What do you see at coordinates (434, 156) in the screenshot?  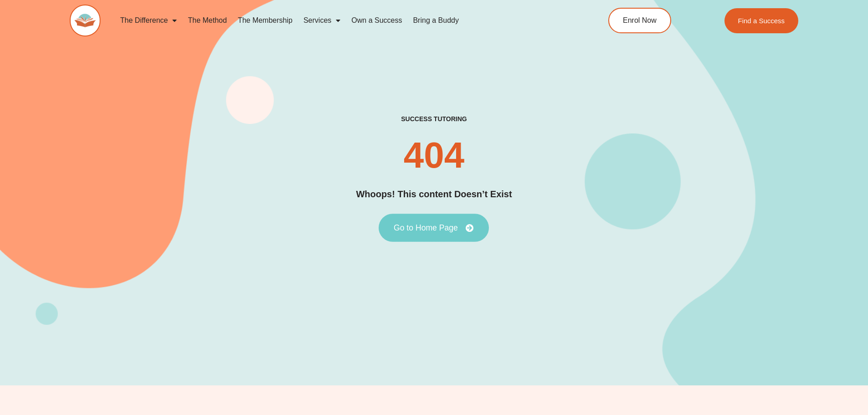 I see `h2: 404` at bounding box center [434, 156].